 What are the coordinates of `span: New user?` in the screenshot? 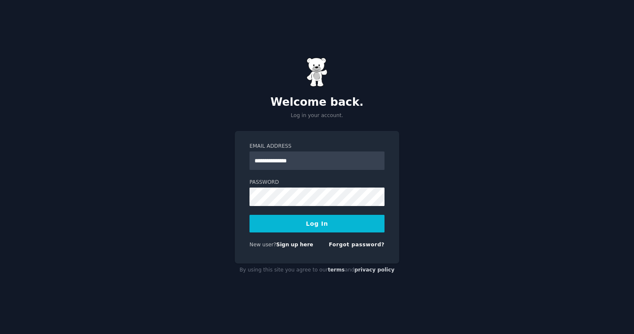 It's located at (263, 245).